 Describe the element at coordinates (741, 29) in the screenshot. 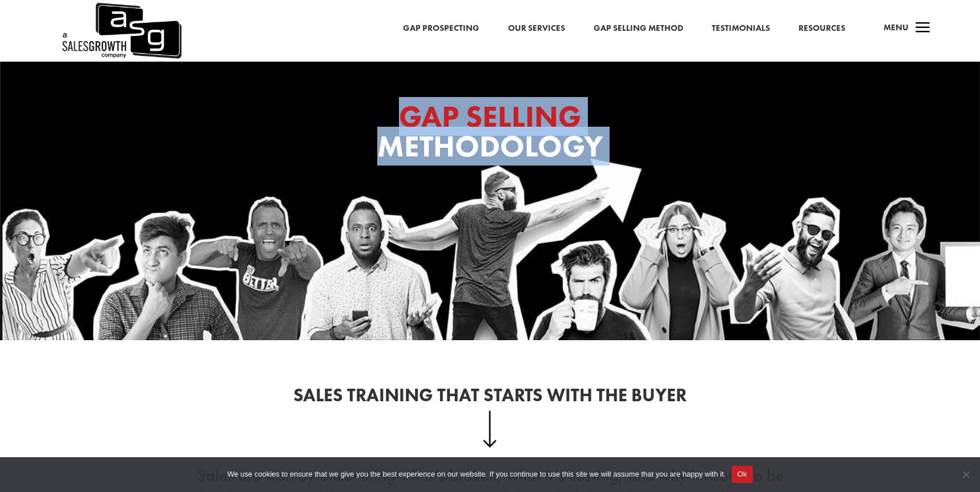

I see `a: Testimonials` at that location.